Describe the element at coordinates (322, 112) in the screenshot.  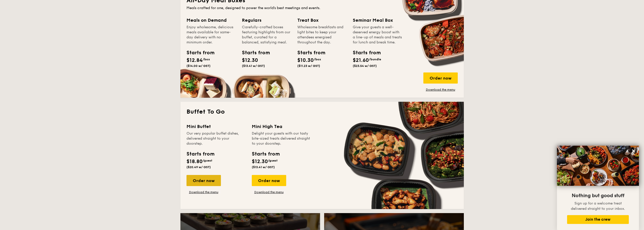
I see `h2: Buffet To Go` at that location.